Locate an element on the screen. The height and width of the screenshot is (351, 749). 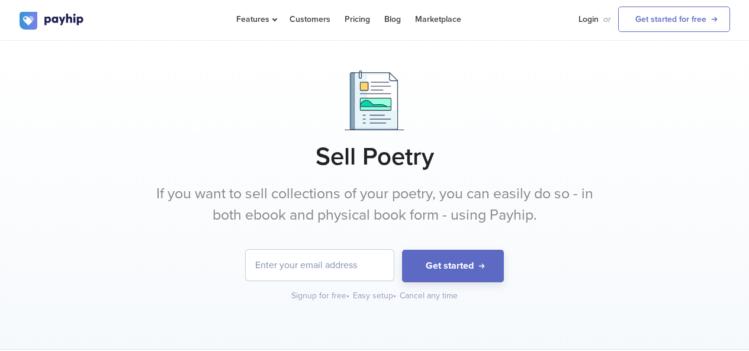
div: Cancel any time is located at coordinates (429, 296).